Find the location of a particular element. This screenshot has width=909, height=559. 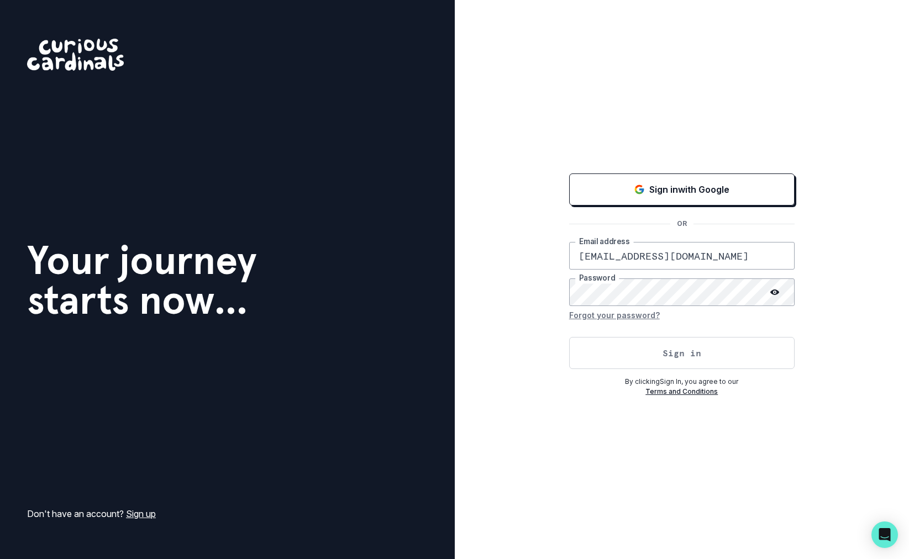

button: Sign in with Google (GSuite) is located at coordinates (682, 190).